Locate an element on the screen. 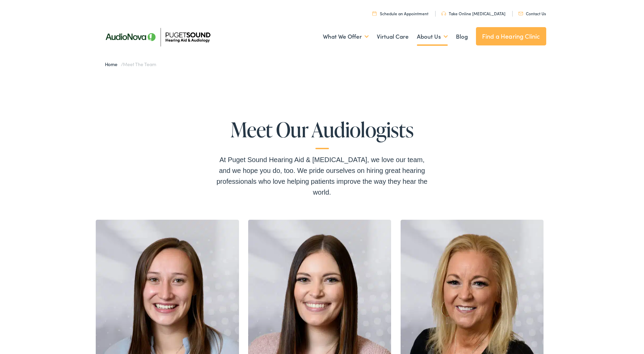  a: Contact Us is located at coordinates (532, 13).